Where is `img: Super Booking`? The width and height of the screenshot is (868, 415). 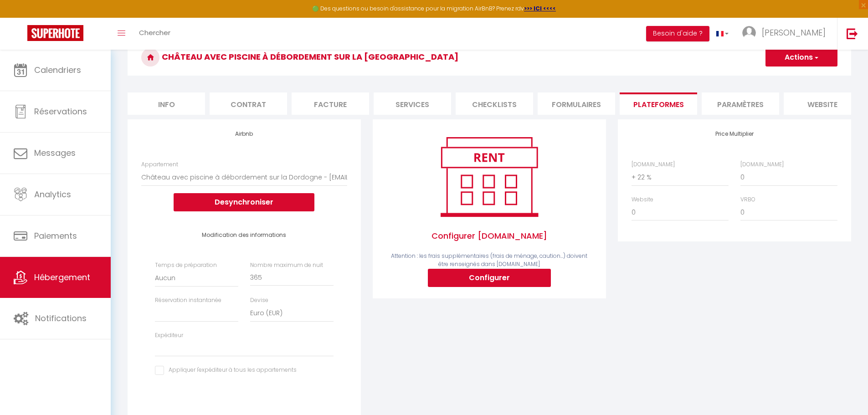 img: Super Booking is located at coordinates (55, 33).